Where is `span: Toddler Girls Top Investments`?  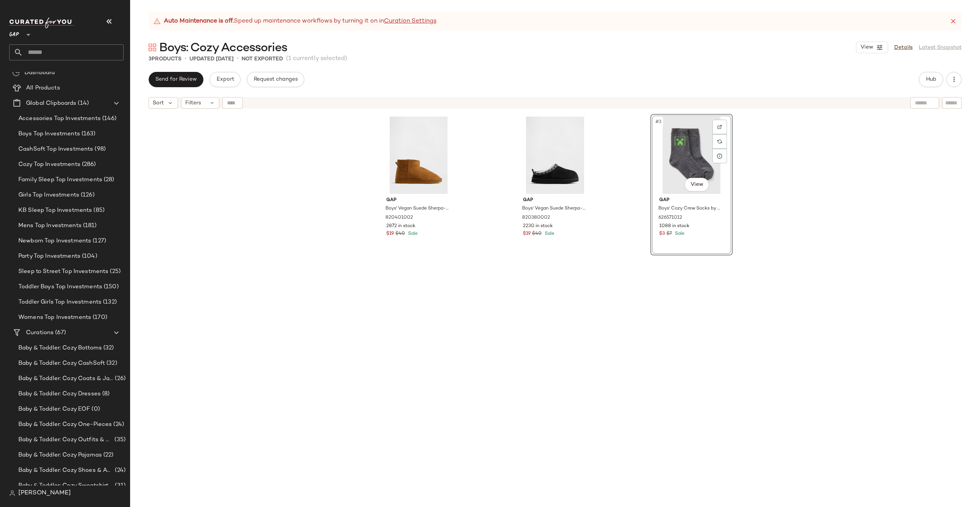 span: Toddler Girls Top Investments is located at coordinates (59, 302).